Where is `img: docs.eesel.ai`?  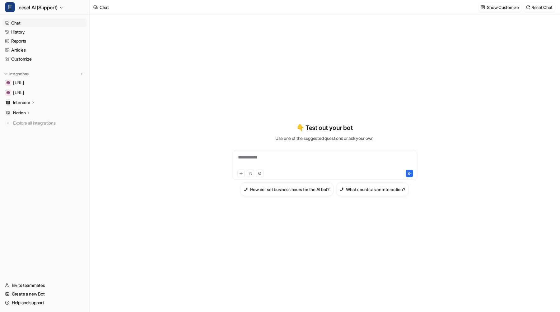 img: docs.eesel.ai is located at coordinates (8, 83).